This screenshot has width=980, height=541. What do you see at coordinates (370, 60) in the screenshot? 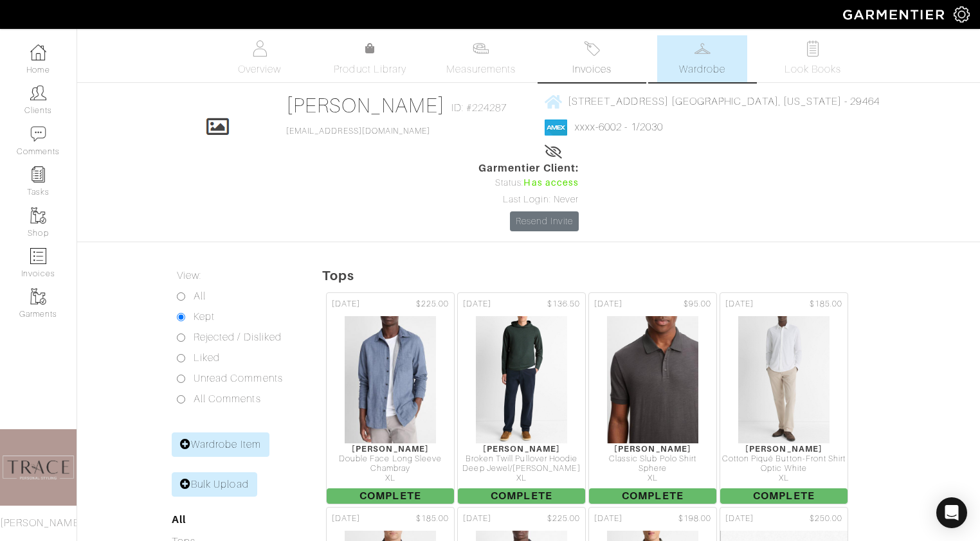
I see `a: Product Library` at bounding box center [370, 60].